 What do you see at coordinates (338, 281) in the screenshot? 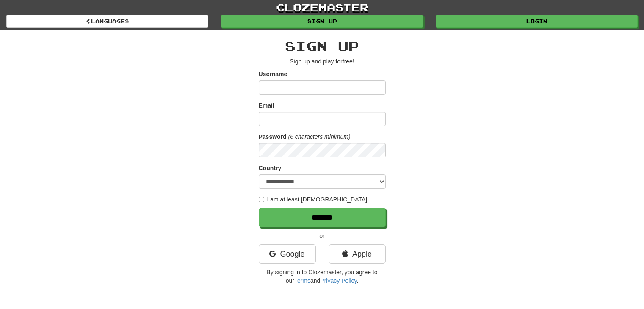
I see `a: Privacy Policy` at bounding box center [338, 281].